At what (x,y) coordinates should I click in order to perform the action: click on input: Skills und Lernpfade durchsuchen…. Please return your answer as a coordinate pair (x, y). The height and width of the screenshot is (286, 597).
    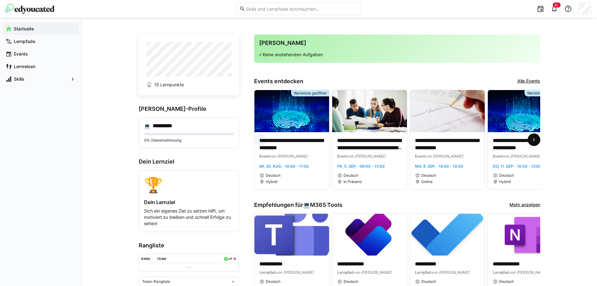
    Looking at the image, I should click on (301, 9).